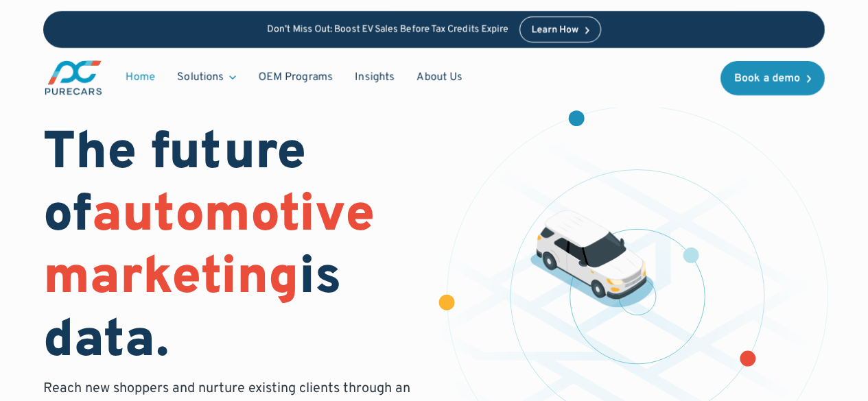 This screenshot has height=401, width=868. I want to click on a: OEM Programs, so click(295, 77).